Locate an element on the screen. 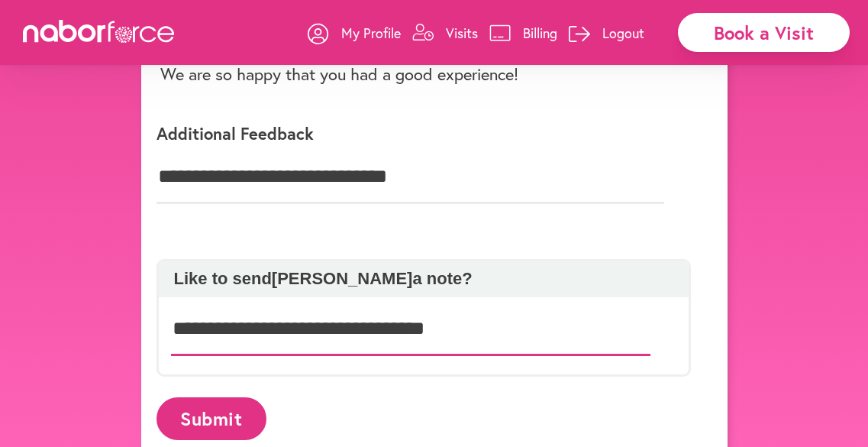 The height and width of the screenshot is (447, 868). a: Visits is located at coordinates (445, 32).